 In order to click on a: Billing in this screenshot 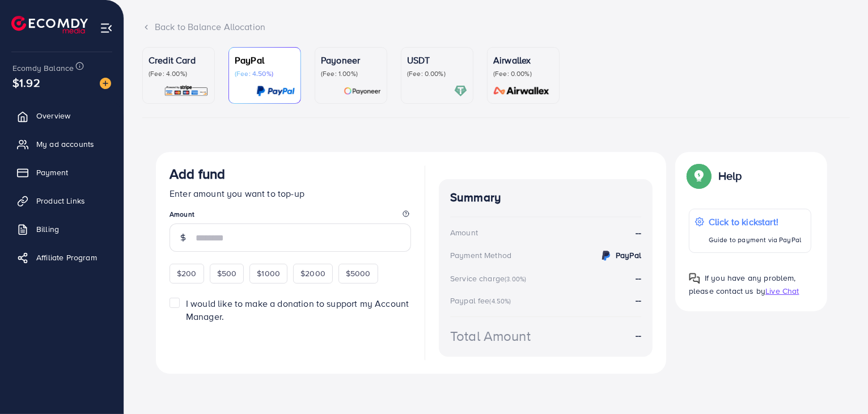, I will do `click(62, 229)`.